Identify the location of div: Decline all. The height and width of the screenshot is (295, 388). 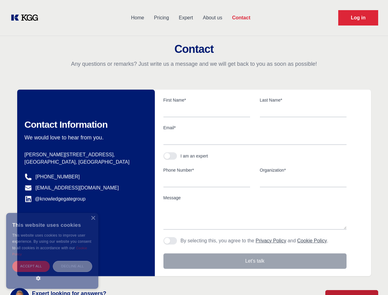
(73, 266).